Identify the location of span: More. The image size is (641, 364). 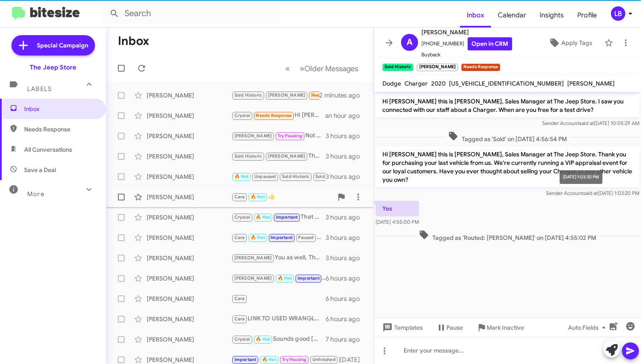
(35, 194).